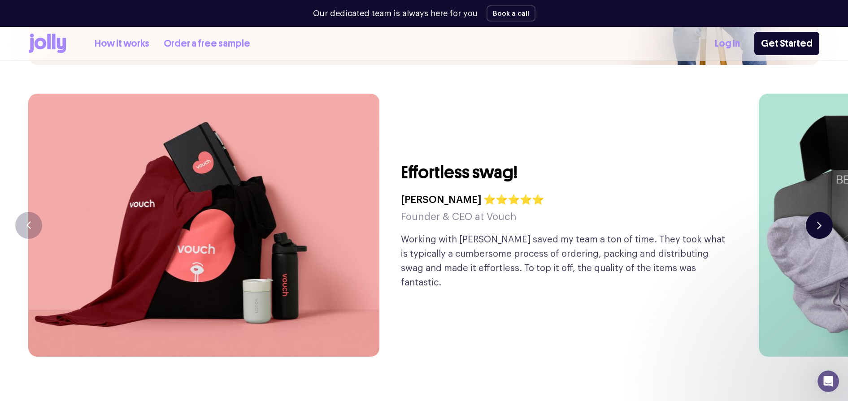 Image resolution: width=848 pixels, height=401 pixels. Describe the element at coordinates (727, 43) in the screenshot. I see `a: Log In` at that location.